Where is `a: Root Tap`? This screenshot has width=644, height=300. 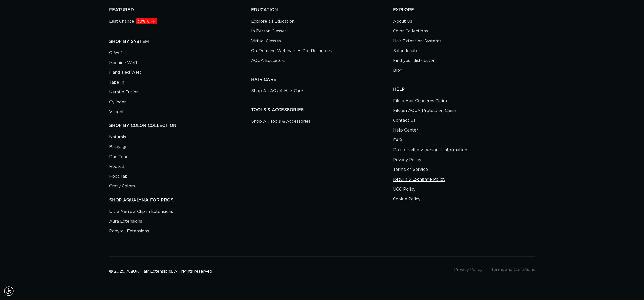
a: Root Tap is located at coordinates (118, 176).